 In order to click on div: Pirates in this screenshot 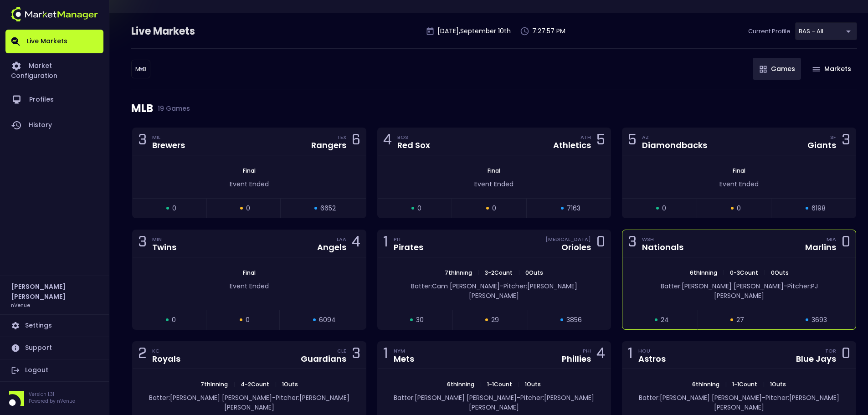, I will do `click(408, 247)`.